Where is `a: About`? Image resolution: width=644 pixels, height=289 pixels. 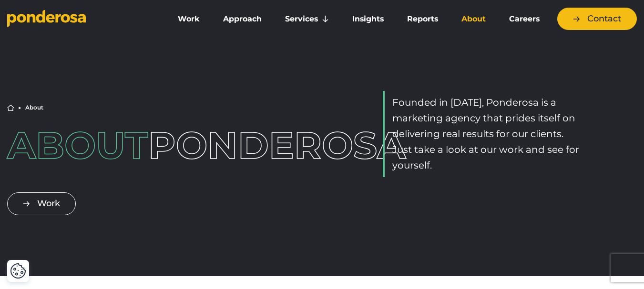 a: About is located at coordinates (474, 19).